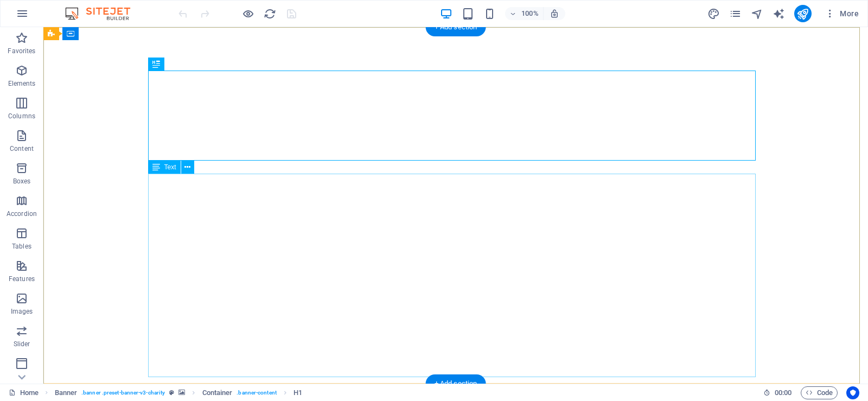  What do you see at coordinates (171, 392) in the screenshot?
I see `i: This element is a customizable preset` at bounding box center [171, 392].